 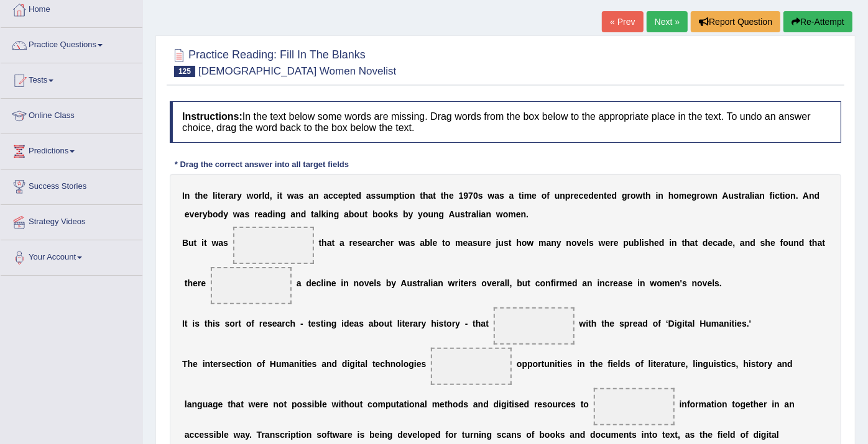 What do you see at coordinates (71, 150) in the screenshot?
I see `a: Predictions` at bounding box center [71, 150].